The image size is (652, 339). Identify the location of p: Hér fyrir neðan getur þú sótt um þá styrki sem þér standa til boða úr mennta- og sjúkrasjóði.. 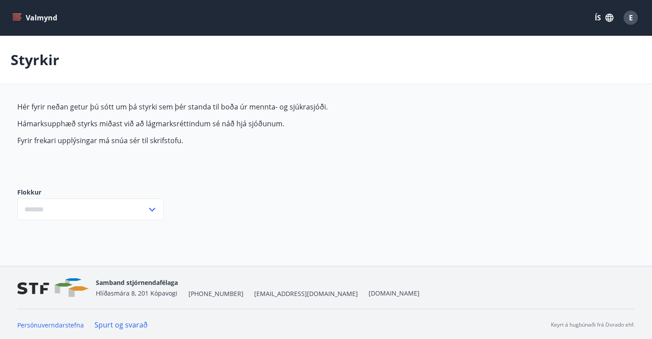
(227, 107).